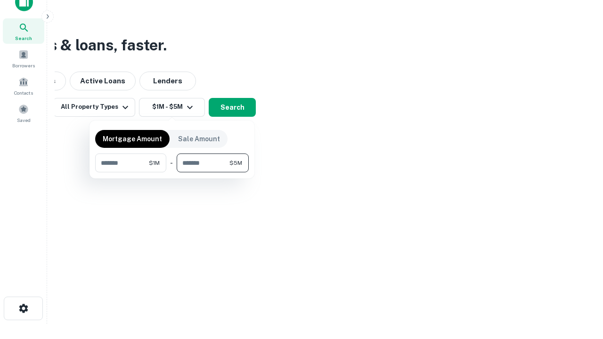  What do you see at coordinates (579, 286) in the screenshot?
I see `div: Chat Widget` at bounding box center [579, 286].